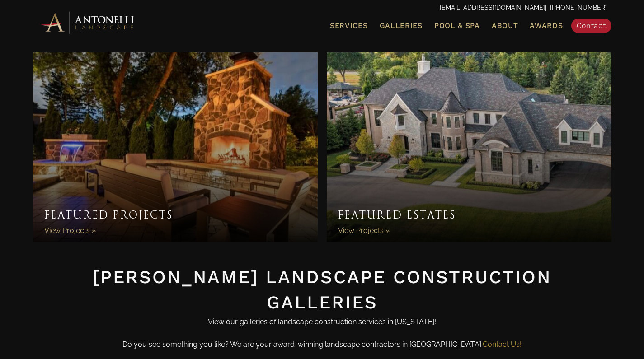  I want to click on a: About, so click(505, 26).